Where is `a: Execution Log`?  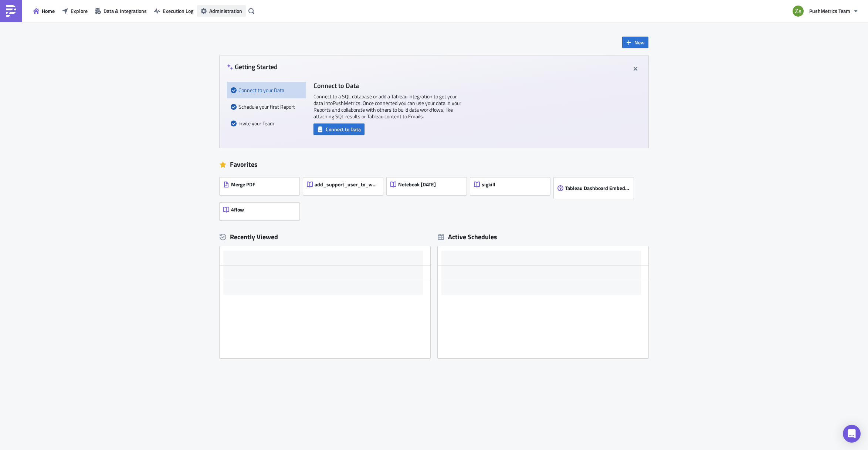 a: Execution Log is located at coordinates (174, 11).